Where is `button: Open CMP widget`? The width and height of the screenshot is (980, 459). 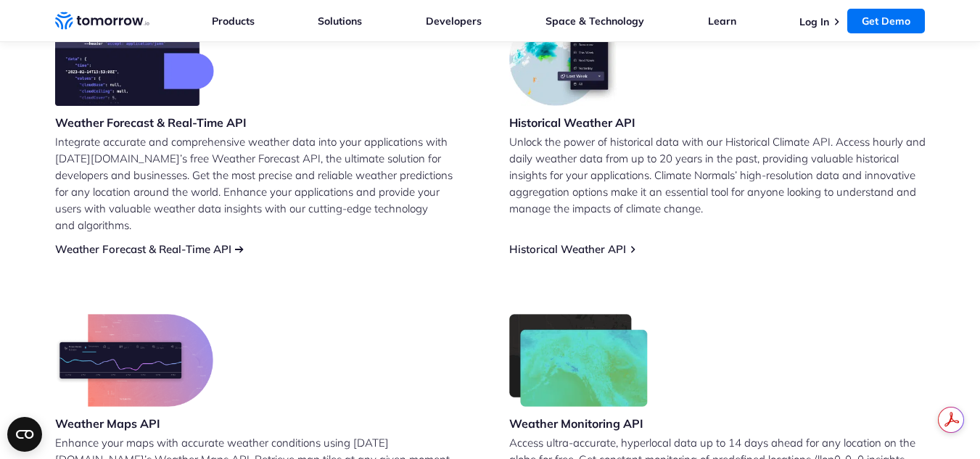 button: Open CMP widget is located at coordinates (25, 434).